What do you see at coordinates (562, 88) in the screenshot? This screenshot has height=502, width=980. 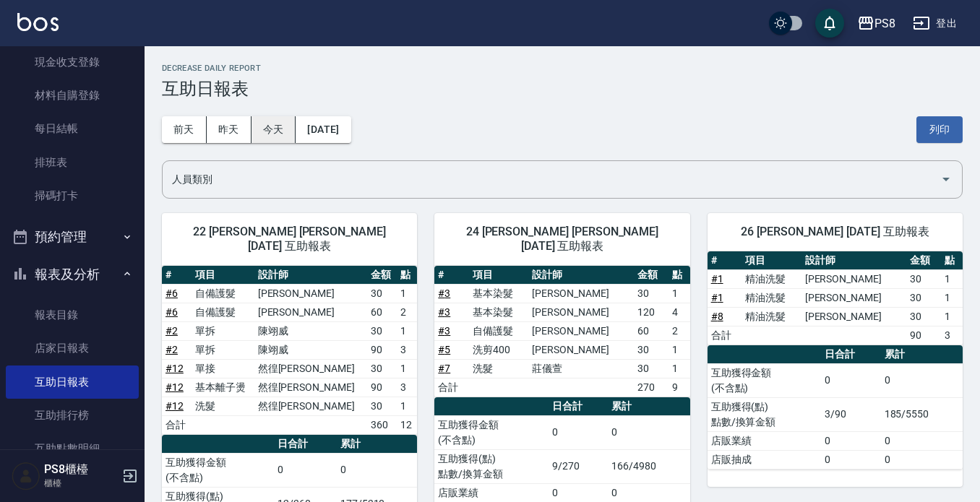 I see `h3: 互助日報表` at bounding box center [562, 88].